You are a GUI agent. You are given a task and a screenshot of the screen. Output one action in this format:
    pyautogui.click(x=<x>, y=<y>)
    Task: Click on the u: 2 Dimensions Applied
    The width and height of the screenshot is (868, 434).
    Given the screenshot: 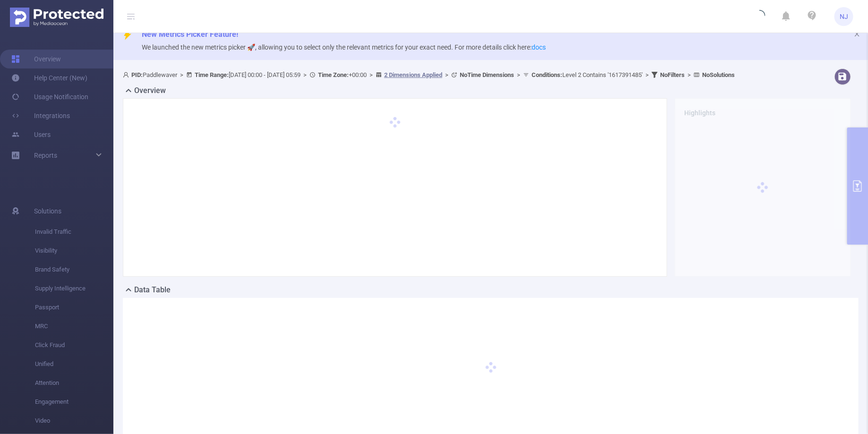 What is the action you would take?
    pyautogui.click(x=413, y=75)
    